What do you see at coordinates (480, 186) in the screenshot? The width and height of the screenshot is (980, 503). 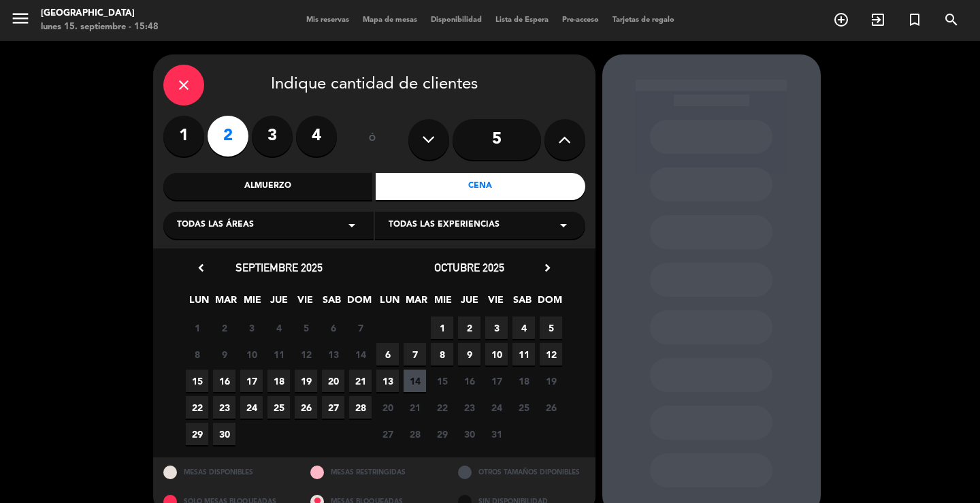 I see `div: Cena` at bounding box center [480, 186].